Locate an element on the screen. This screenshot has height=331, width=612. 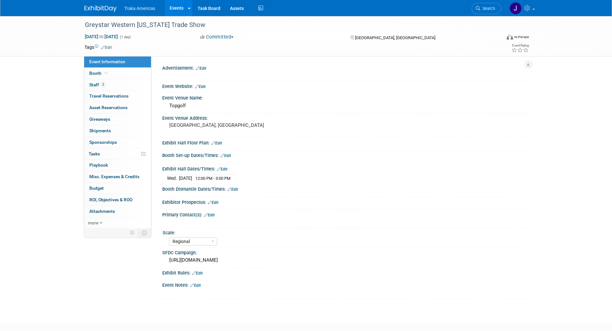
div: Event Notes: is located at coordinates (345, 284).